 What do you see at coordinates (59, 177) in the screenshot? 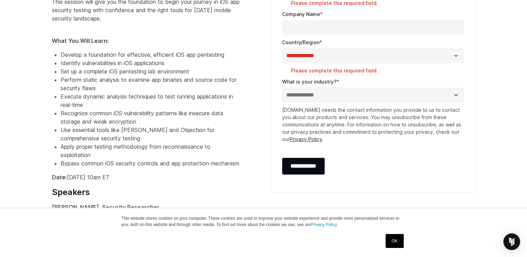
I see `strong: Date:` at bounding box center [59, 177].